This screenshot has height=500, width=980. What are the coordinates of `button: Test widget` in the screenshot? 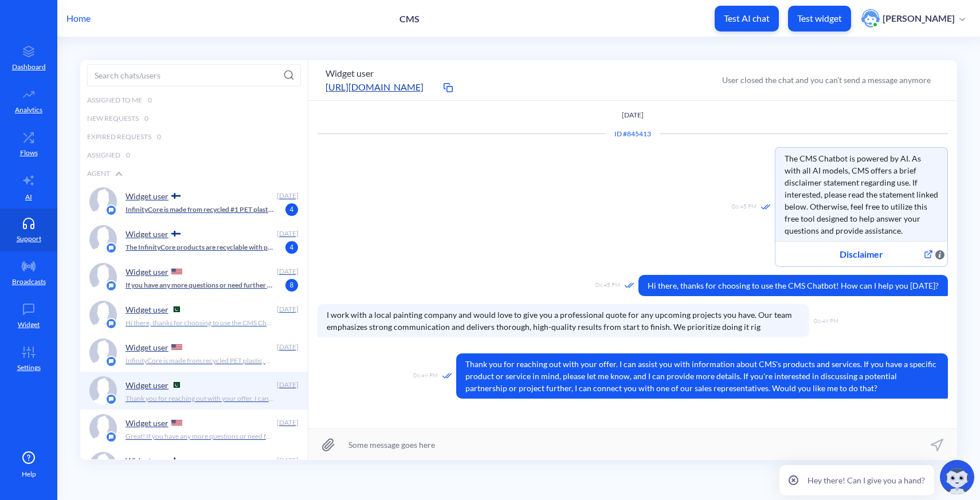 It's located at (820, 18).